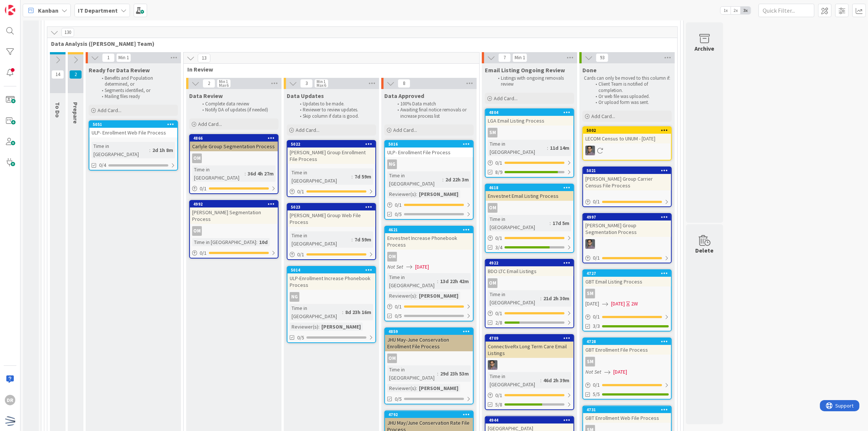  Describe the element at coordinates (629, 410) in the screenshot. I see `div: 4731` at that location.